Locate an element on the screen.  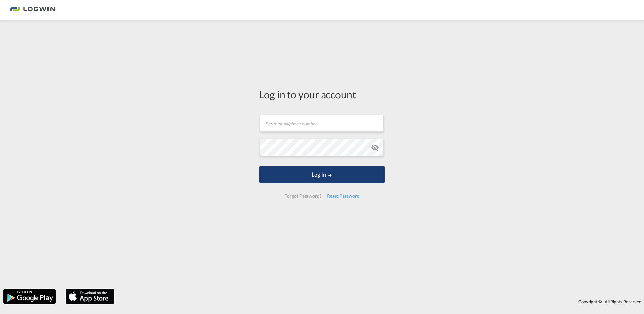
img: bc73a0e0d8c111efacd525e4c8ad7d32.png is located at coordinates (33, 10).